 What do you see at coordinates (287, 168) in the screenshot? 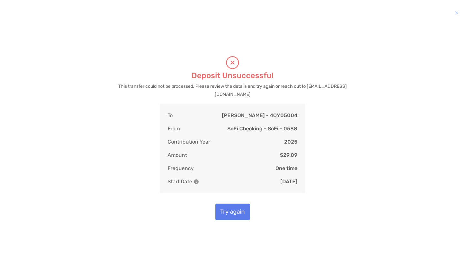
I see `p: One time` at bounding box center [287, 168].